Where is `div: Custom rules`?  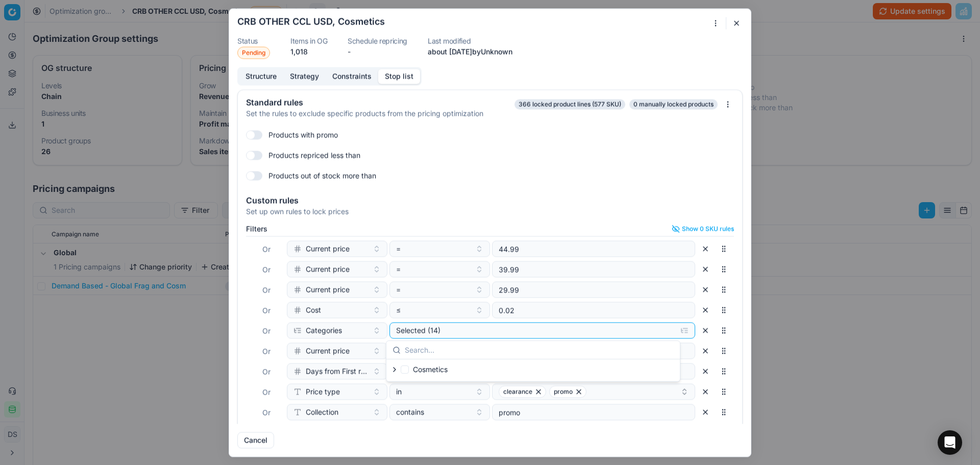 div: Custom rules is located at coordinates (490, 200).